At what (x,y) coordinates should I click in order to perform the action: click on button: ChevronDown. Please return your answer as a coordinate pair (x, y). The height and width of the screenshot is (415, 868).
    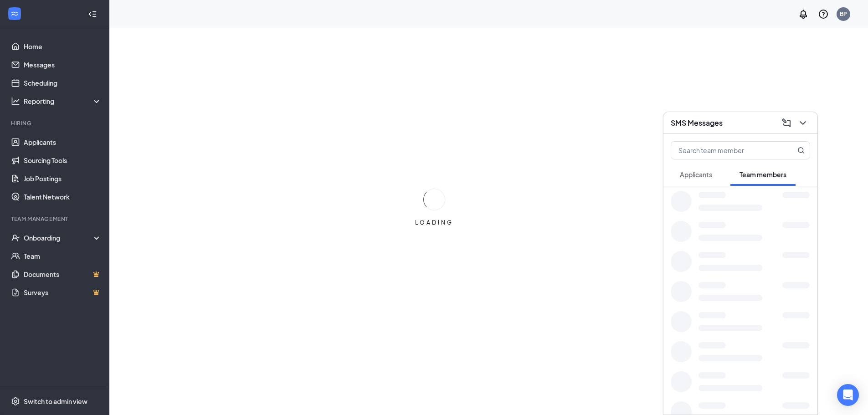
    Looking at the image, I should click on (803, 123).